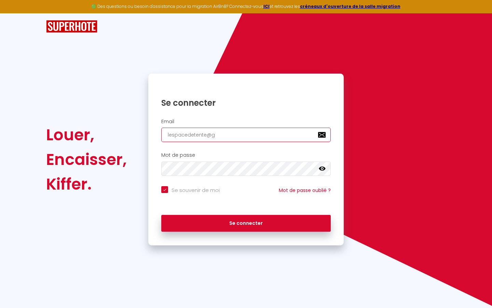 The image size is (492, 308). Describe the element at coordinates (86, 184) in the screenshot. I see `div: Kiffer.` at that location.